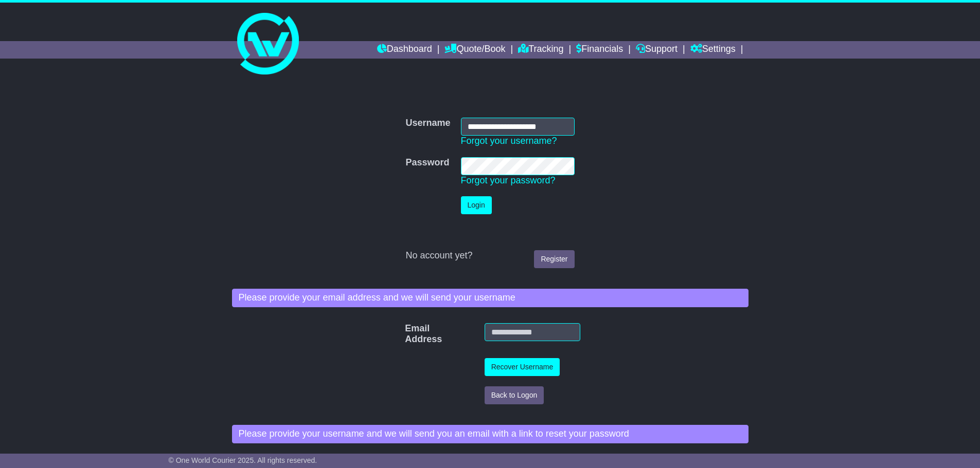  What do you see at coordinates (540, 50) in the screenshot?
I see `a: Tracking` at bounding box center [540, 50].